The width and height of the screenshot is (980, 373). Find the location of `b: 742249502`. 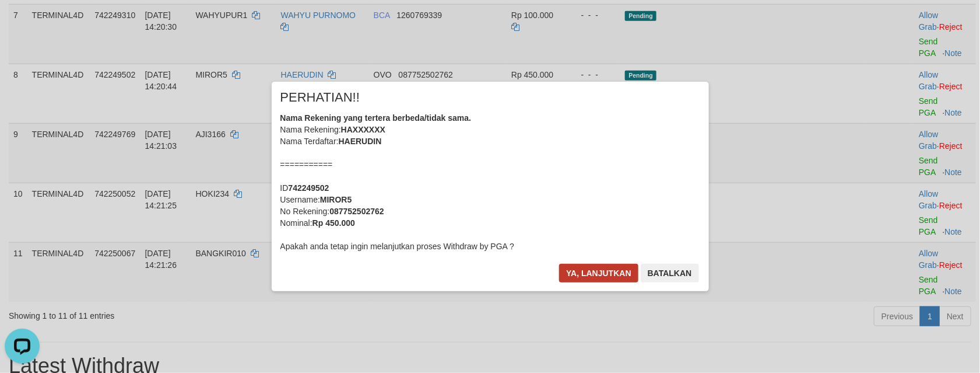

b: 742249502 is located at coordinates (309, 187).